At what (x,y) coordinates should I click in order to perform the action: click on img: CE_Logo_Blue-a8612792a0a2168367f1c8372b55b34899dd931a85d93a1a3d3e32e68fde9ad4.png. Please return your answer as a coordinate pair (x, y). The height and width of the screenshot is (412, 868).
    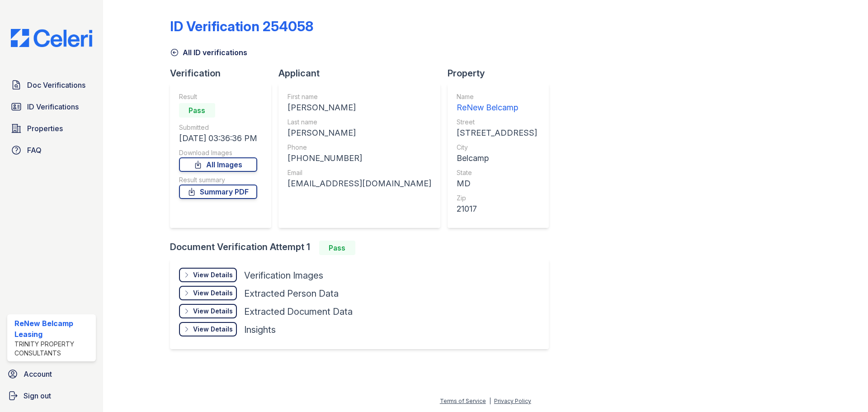
    Looking at the image, I should click on (52, 38).